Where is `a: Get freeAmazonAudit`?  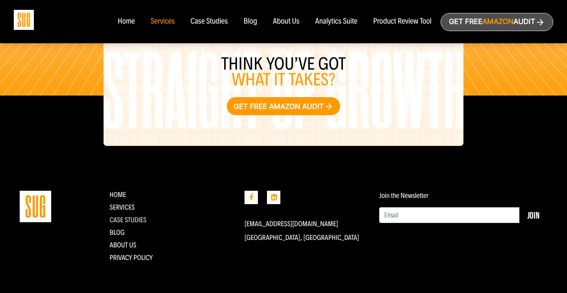 a: Get freeAmazonAudit is located at coordinates (497, 22).